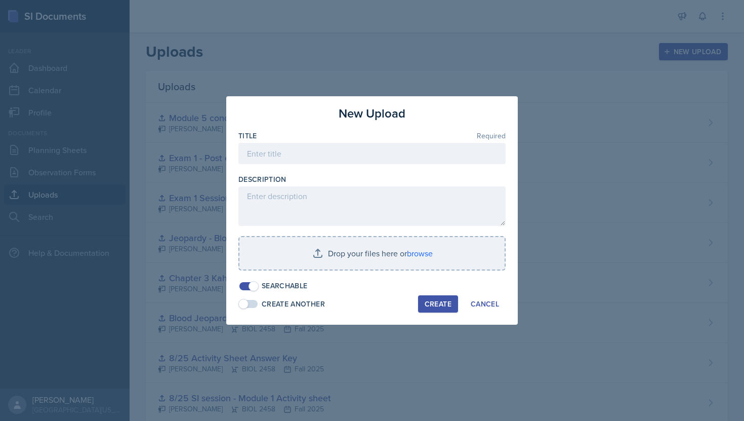 Image resolution: width=744 pixels, height=421 pixels. Describe the element at coordinates (491, 136) in the screenshot. I see `span: Required` at that location.